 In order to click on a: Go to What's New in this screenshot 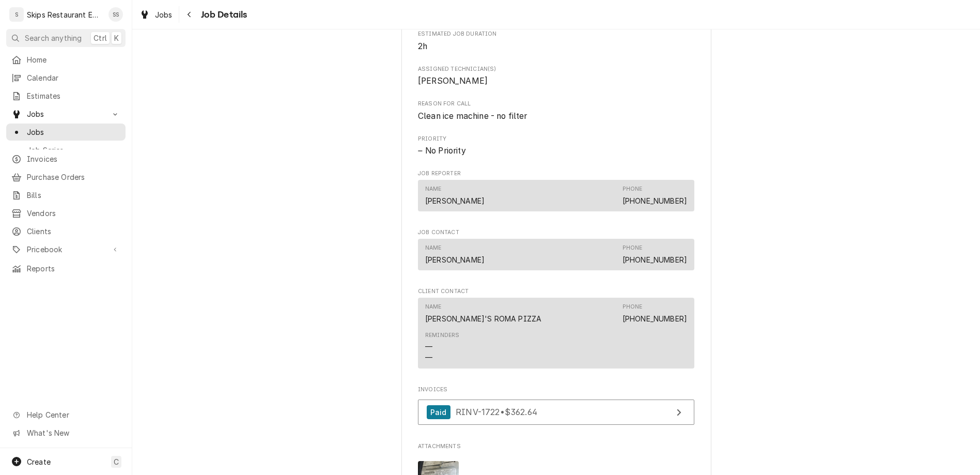, I will do `click(65, 432)`.